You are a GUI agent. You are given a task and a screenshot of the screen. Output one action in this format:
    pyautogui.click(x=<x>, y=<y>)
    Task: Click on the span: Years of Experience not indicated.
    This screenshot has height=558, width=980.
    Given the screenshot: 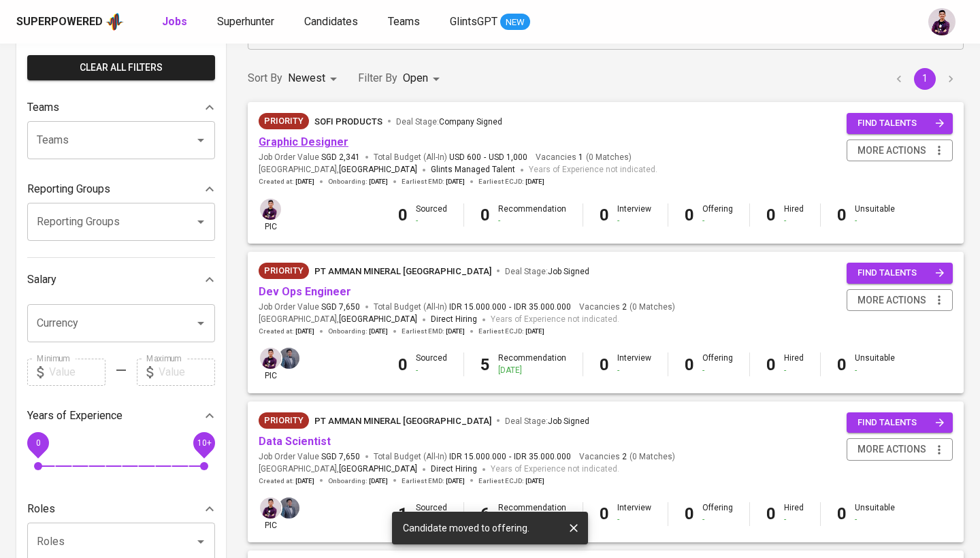 What is the action you would take?
    pyautogui.click(x=593, y=170)
    